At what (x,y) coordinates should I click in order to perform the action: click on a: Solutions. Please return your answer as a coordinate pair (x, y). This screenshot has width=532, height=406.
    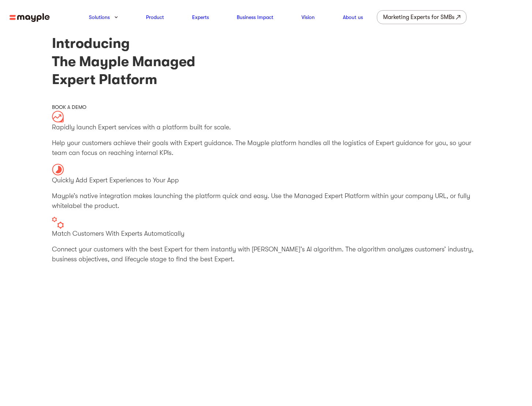
    Looking at the image, I should click on (99, 17).